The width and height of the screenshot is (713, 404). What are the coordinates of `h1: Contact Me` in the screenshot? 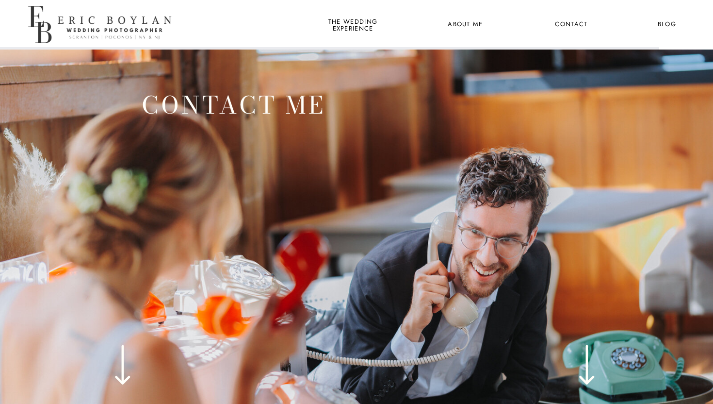 It's located at (233, 135).